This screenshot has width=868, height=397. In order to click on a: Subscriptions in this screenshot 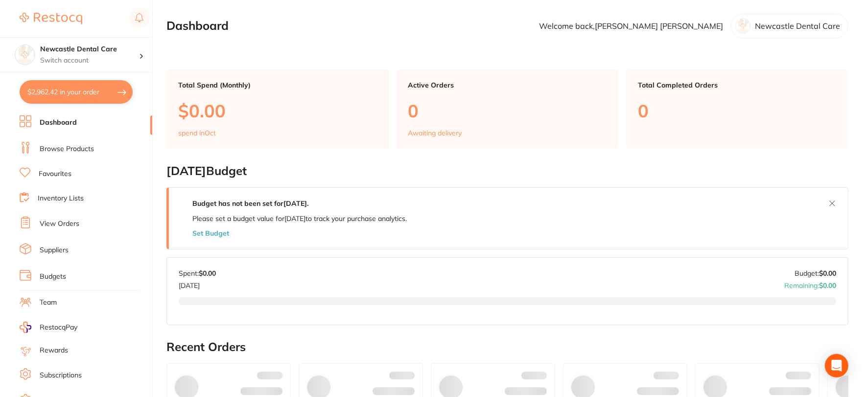, I will do `click(60, 376)`.